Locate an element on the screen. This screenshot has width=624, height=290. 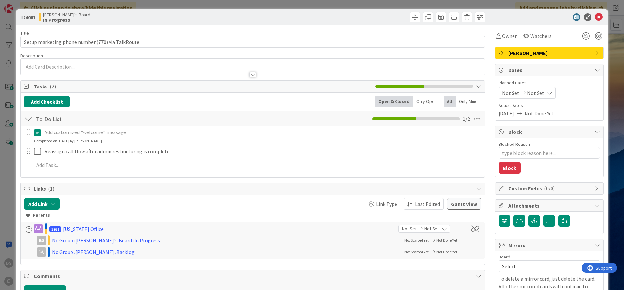
span: ID is located at coordinates (28, 17).